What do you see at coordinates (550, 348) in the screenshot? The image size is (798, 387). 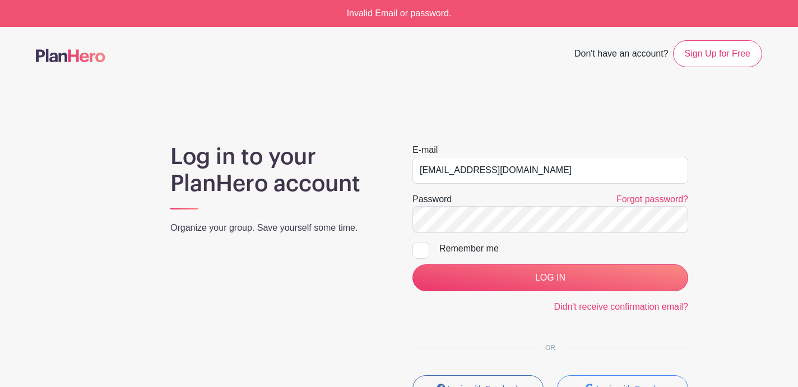 I see `span: OR` at bounding box center [550, 348].